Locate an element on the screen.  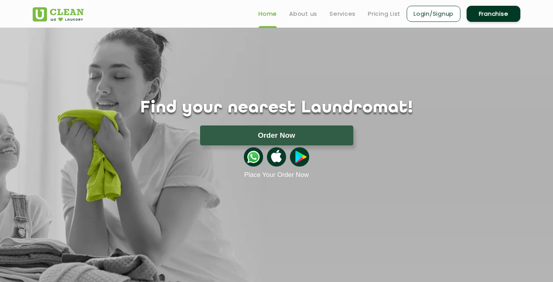
a: Place Your Order Now is located at coordinates (277, 175).